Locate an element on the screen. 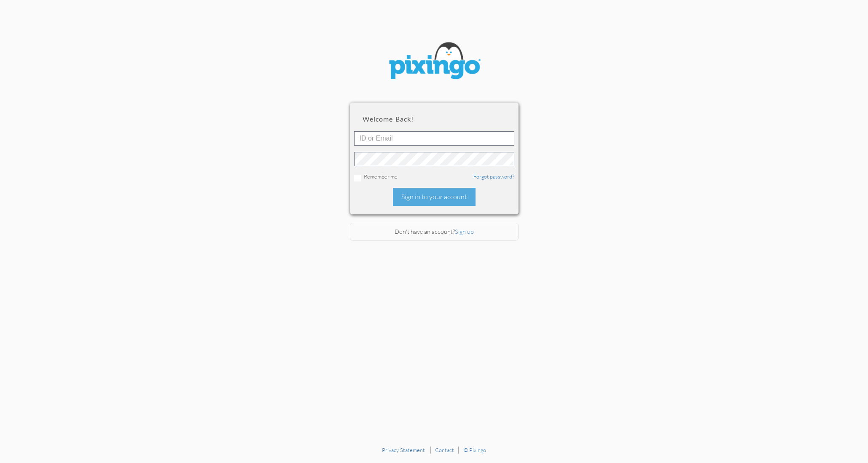  a: Sign up is located at coordinates (465, 232).